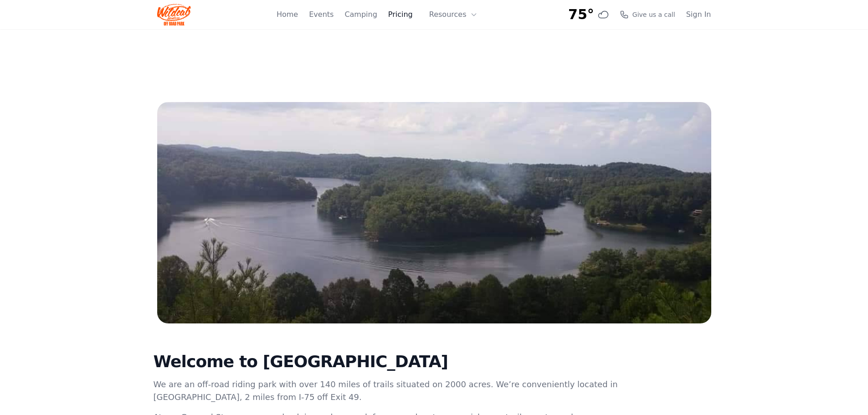 The height and width of the screenshot is (415, 868). What do you see at coordinates (360, 14) in the screenshot?
I see `a: Camping` at bounding box center [360, 14].